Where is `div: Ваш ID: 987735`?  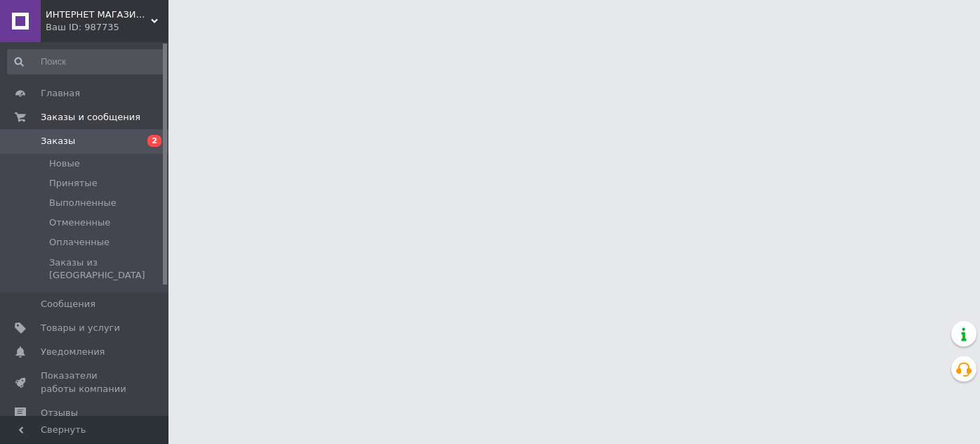 div: Ваш ID: 987735 is located at coordinates (107, 28).